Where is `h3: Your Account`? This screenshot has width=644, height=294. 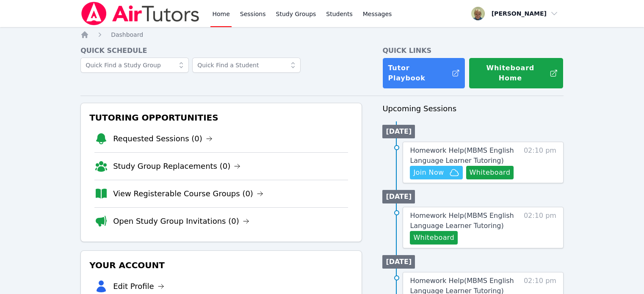 h3: Your Account is located at coordinates (221, 266).